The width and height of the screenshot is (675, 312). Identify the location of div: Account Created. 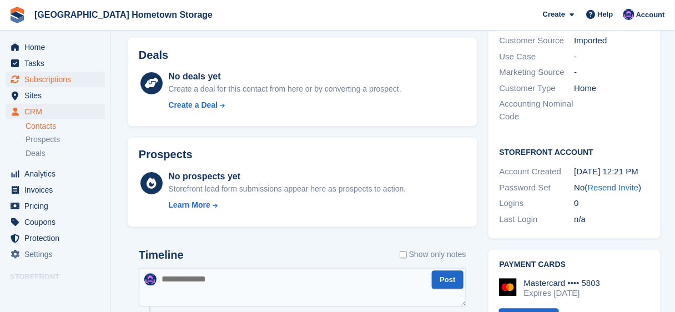
(537, 172).